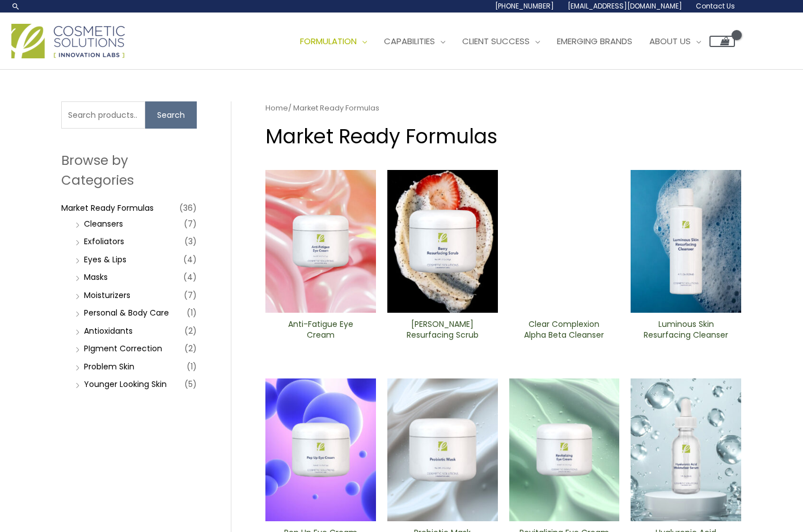 The image size is (803, 532). I want to click on span: (5), so click(191, 384).